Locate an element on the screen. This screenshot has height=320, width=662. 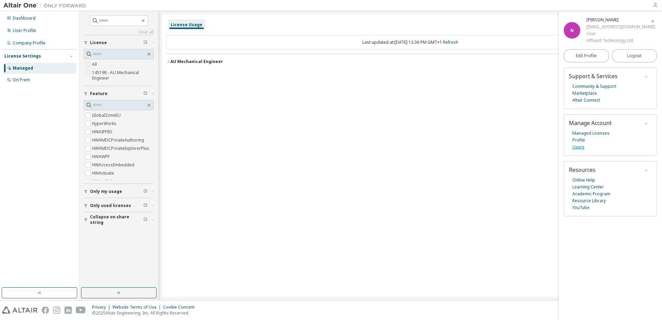
div: Dashboard is located at coordinates (24, 18).